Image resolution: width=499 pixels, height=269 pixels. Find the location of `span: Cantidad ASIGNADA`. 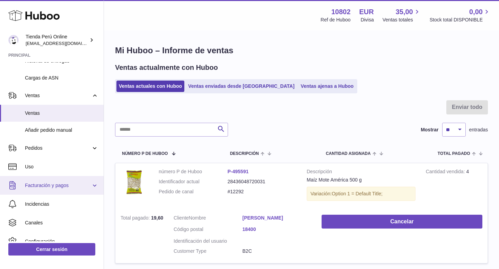

span: Cantidad ASIGNADA is located at coordinates (348, 154).